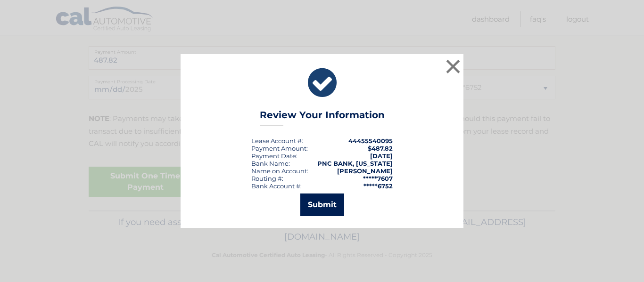  I want to click on h3: Review Your Information, so click(322, 117).